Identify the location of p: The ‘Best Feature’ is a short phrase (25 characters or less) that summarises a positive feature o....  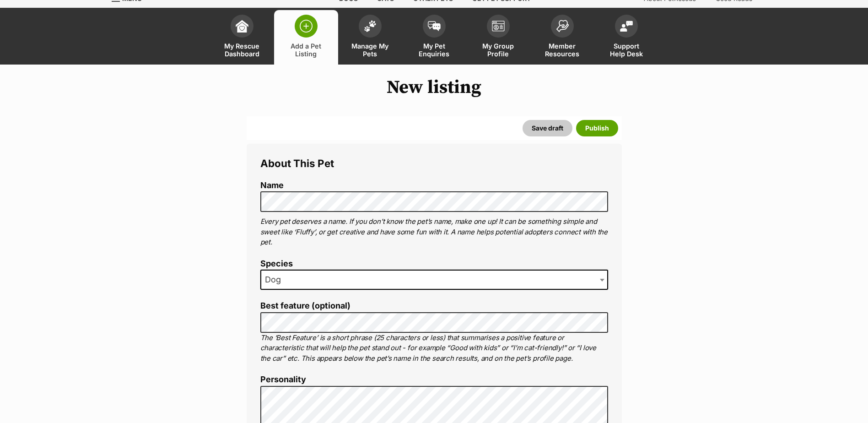
(434, 348).